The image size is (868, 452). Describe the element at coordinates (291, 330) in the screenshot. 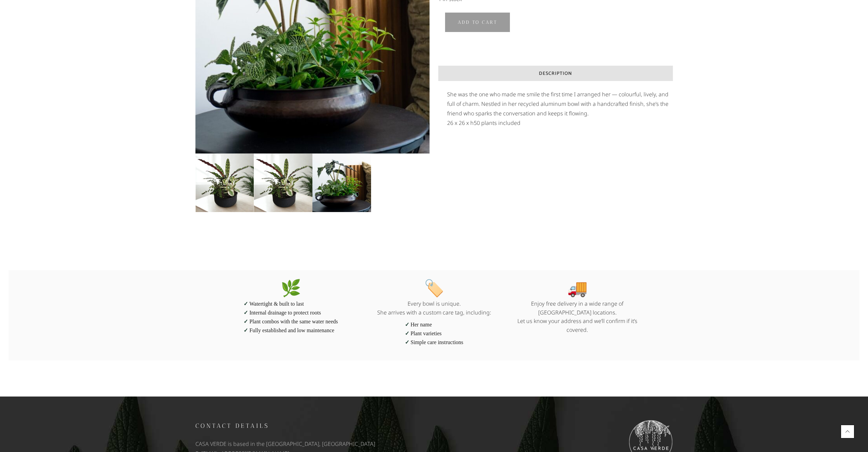

I see `li: Fully established and low maintenance` at that location.